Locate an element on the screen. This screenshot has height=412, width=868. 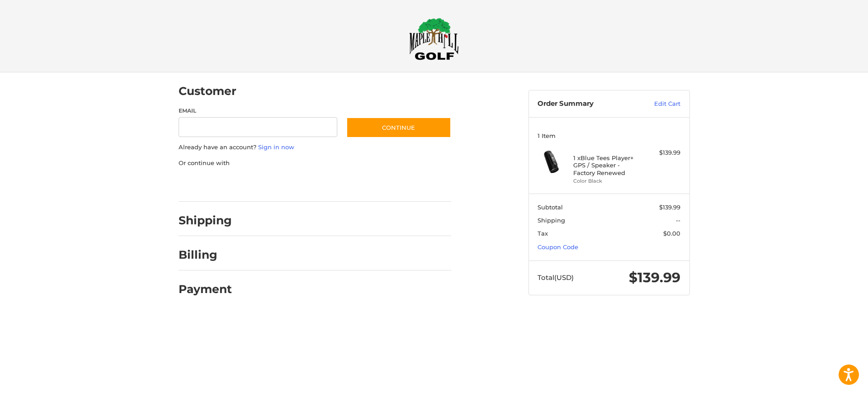
p: Already have an account? is located at coordinates (315, 148).